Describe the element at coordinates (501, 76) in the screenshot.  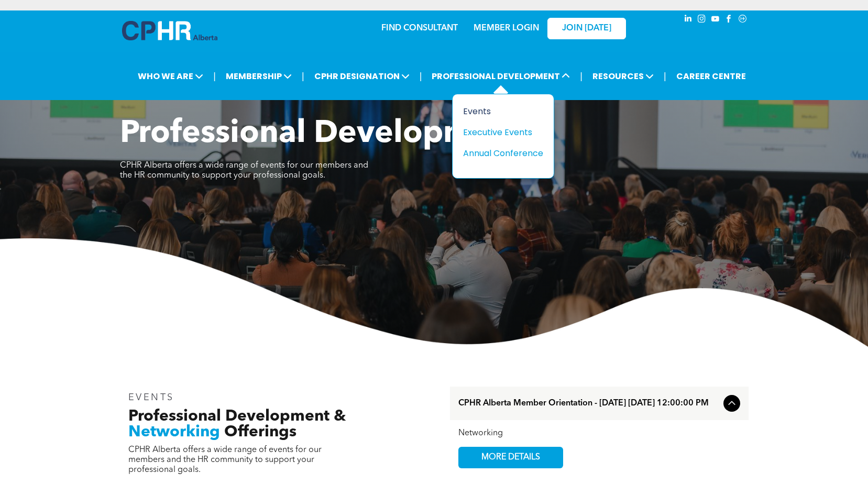
I see `span: PROFESSIONAL DEVELOPMENT` at that location.